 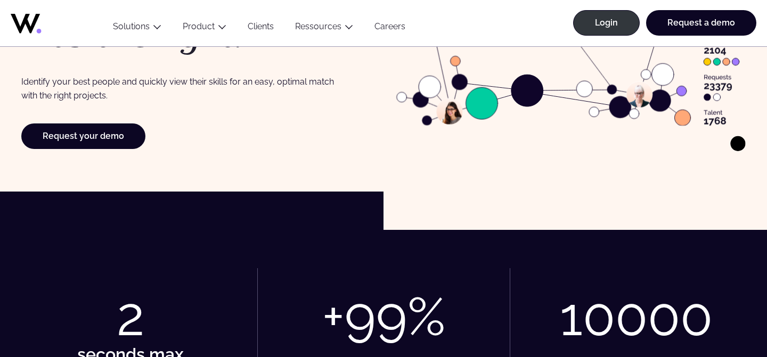 What do you see at coordinates (260, 28) in the screenshot?
I see `a: Clients` at bounding box center [260, 28].